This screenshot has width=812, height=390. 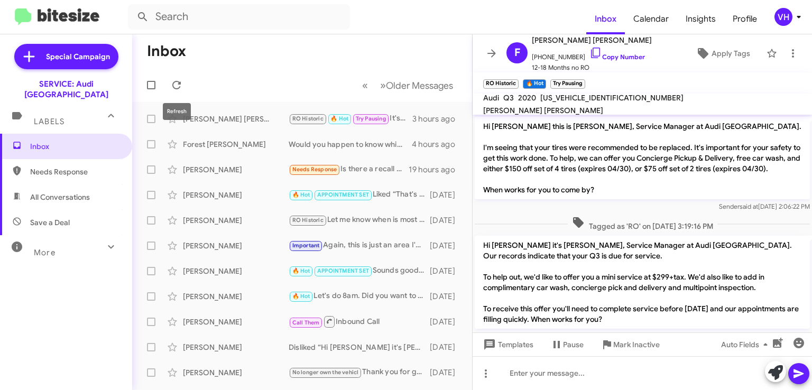 I want to click on small: 🔥 Hot, so click(x=534, y=84).